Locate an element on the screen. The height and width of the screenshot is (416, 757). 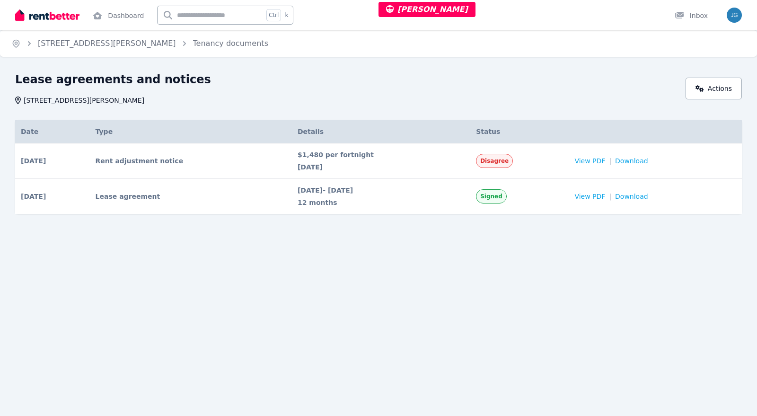
a: Tenancy documents is located at coordinates (230, 43).